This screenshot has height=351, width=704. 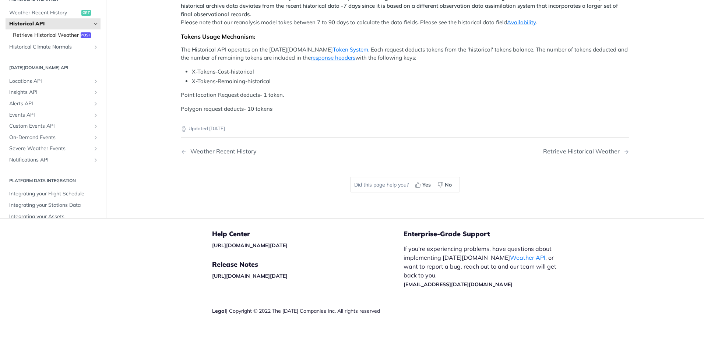 What do you see at coordinates (448, 185) in the screenshot?
I see `span: No` at bounding box center [448, 185].